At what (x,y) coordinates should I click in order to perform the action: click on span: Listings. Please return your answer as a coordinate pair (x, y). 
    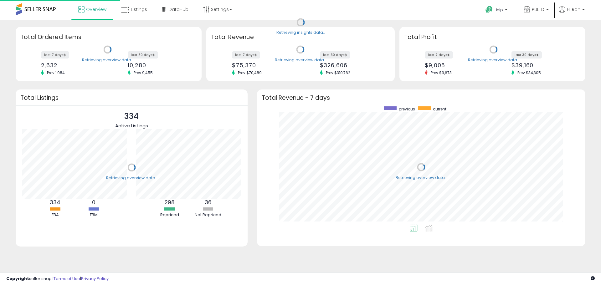
    Looking at the image, I should click on (139, 9).